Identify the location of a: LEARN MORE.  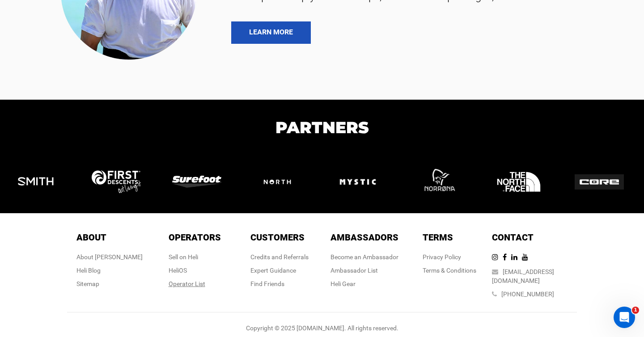
(271, 33).